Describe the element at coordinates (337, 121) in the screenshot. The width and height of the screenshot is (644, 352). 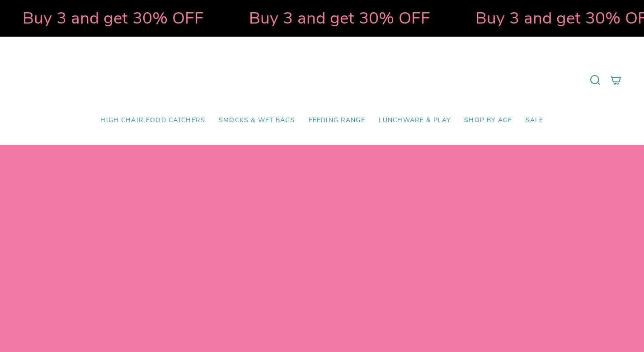
I see `a: Feeding Range` at that location.